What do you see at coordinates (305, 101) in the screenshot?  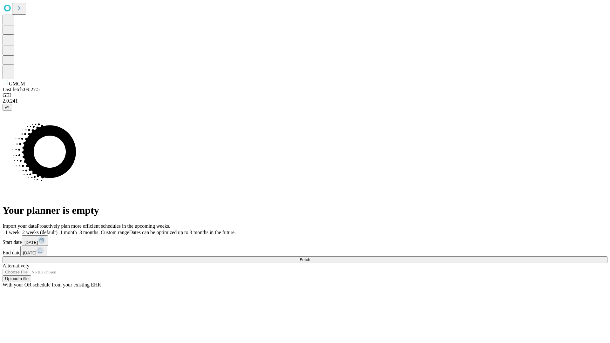 I see `div: 2.0.241` at bounding box center [305, 101].